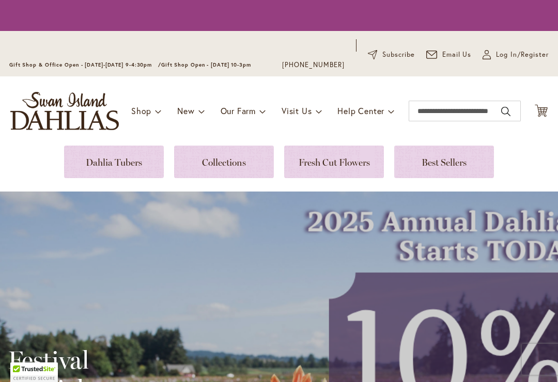  What do you see at coordinates (65, 111) in the screenshot?
I see `a: store logo` at bounding box center [65, 111].